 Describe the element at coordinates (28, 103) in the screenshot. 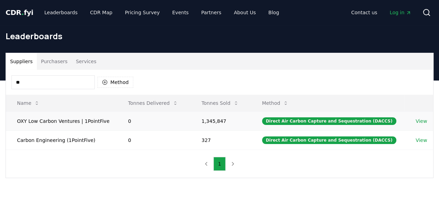

I see `button: Name` at that location.